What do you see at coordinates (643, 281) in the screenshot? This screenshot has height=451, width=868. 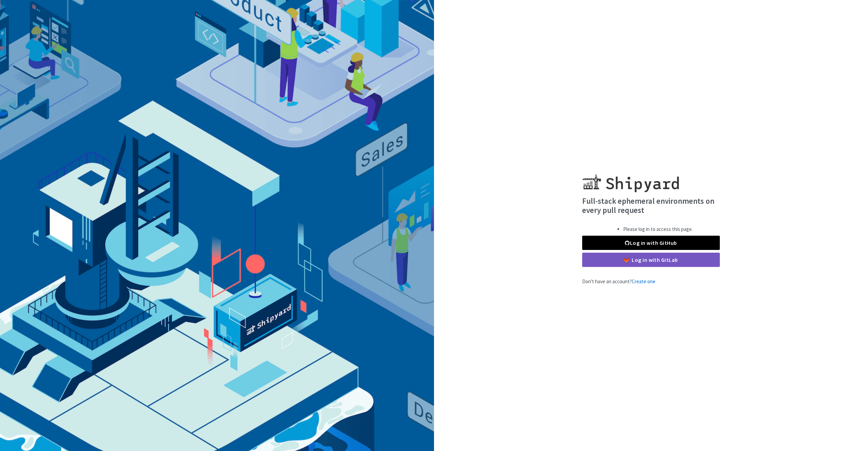 I see `a: Create one` at bounding box center [643, 281].